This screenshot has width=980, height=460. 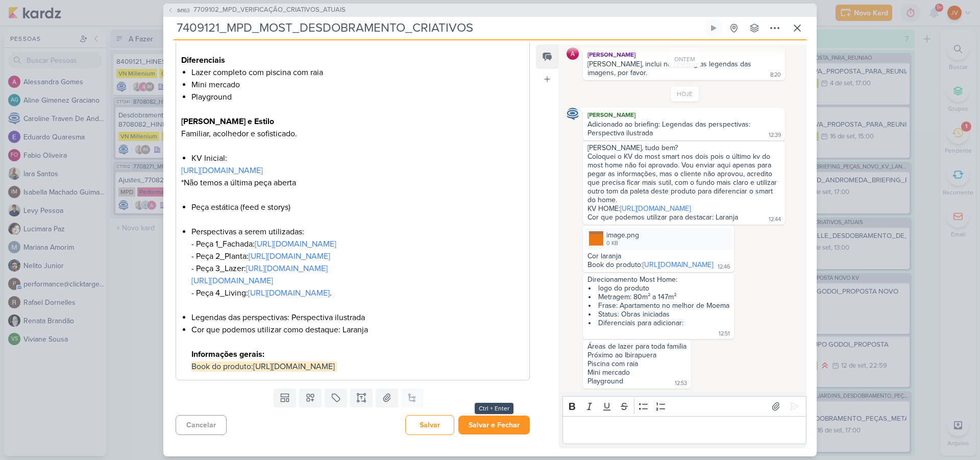 What do you see at coordinates (623, 244) in the screenshot?
I see `div: 0 KB` at bounding box center [623, 244].